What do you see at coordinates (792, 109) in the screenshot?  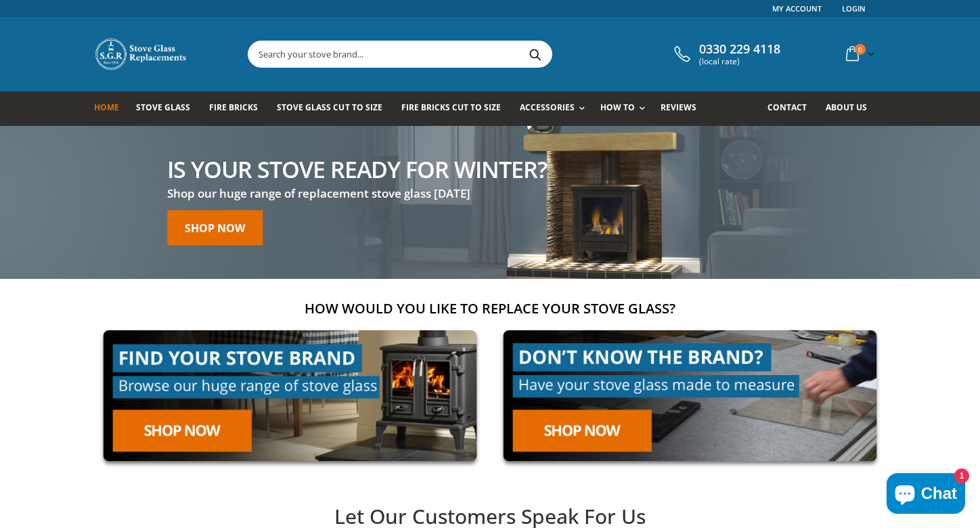 I see `a: Contact` at bounding box center [792, 109].